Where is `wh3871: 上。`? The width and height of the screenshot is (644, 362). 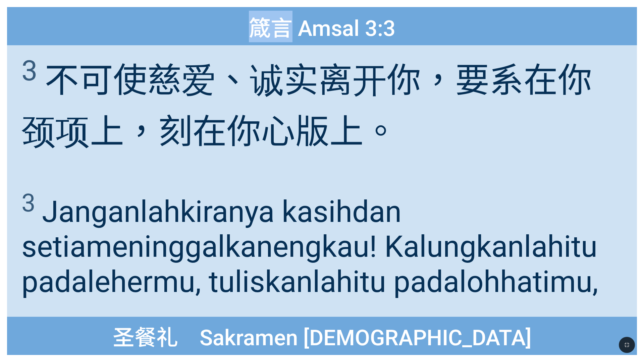 wh3871: 上。 is located at coordinates (364, 132).